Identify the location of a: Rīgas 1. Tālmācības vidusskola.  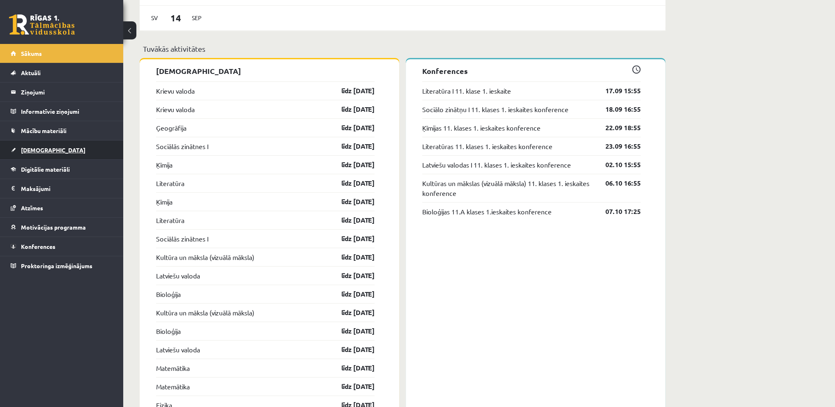
(42, 25).